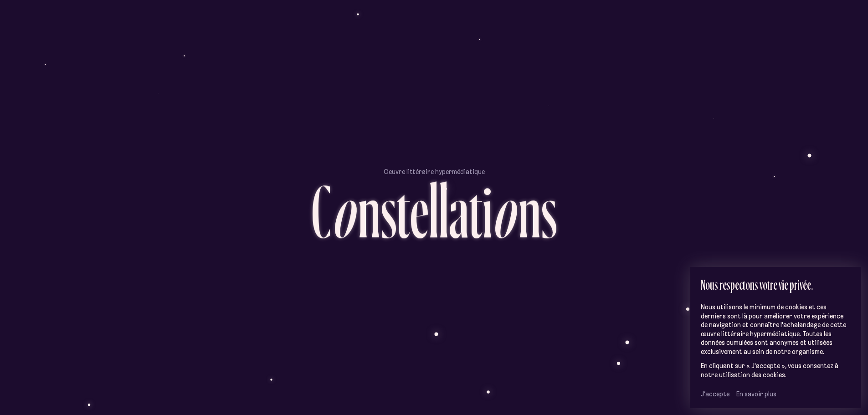 The image size is (868, 415). Describe the element at coordinates (756, 394) in the screenshot. I see `a: En savoir plus` at that location.